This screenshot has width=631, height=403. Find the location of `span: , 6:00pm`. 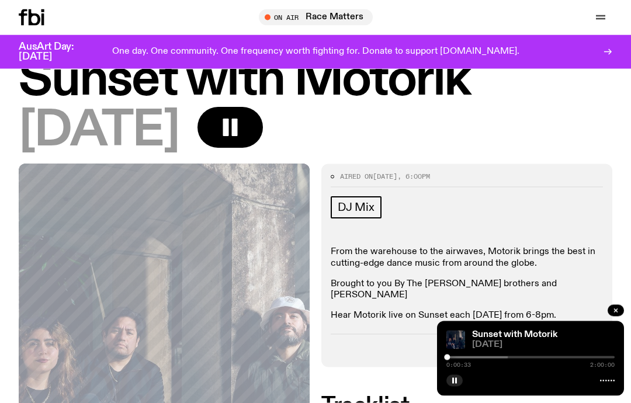

span: , 6:00pm is located at coordinates (413, 176).